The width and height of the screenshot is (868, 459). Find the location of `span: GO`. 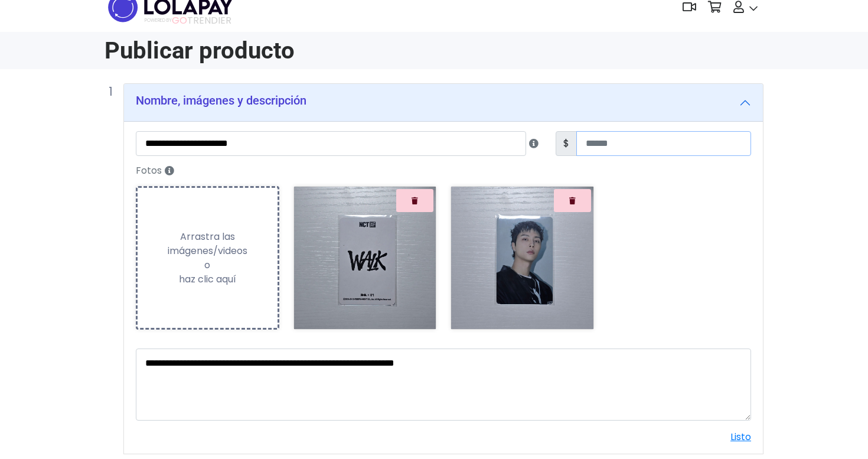

span: GO is located at coordinates (180, 20).